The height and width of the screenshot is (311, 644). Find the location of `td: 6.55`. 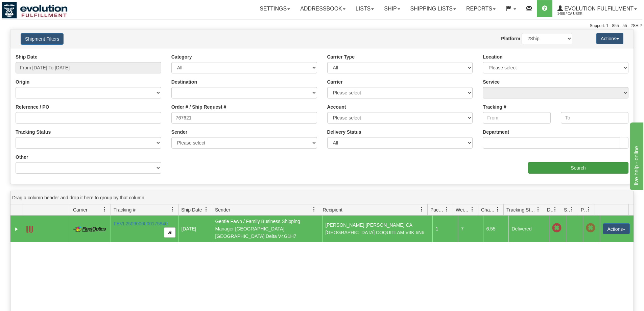

td: 6.55 is located at coordinates (495, 229).